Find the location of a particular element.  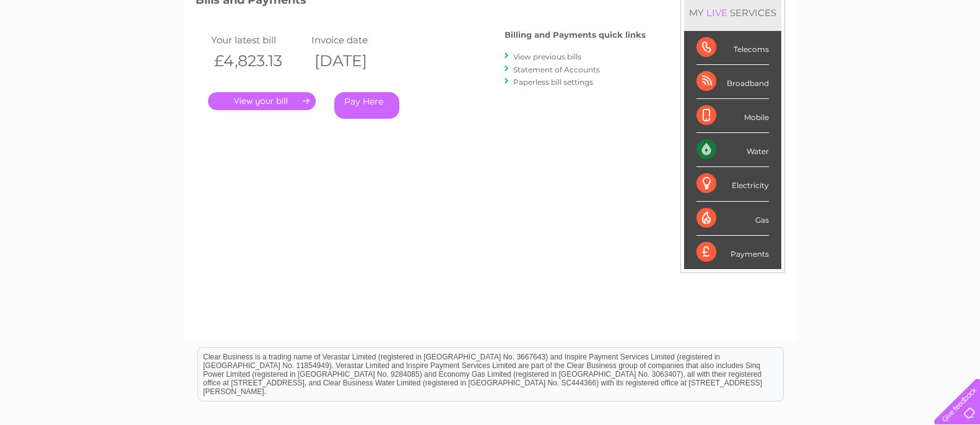

h4: Billing and Payments quick links is located at coordinates (575, 35).